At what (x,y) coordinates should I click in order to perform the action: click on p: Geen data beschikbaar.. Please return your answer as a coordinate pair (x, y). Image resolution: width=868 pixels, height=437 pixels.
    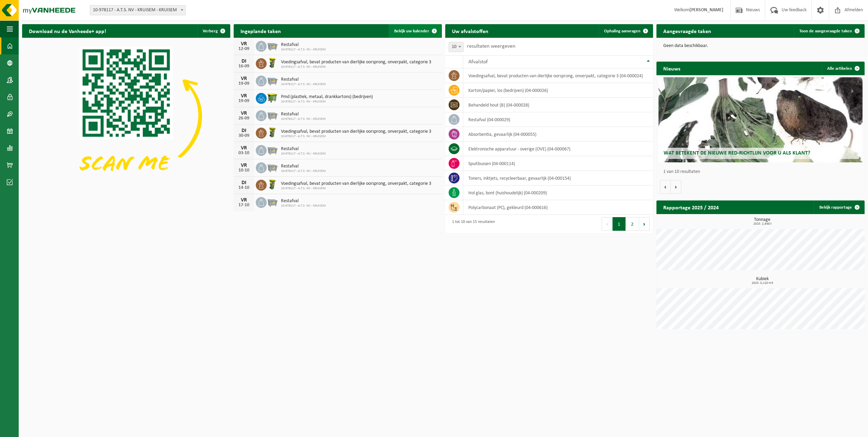
    Looking at the image, I should click on (760, 46).